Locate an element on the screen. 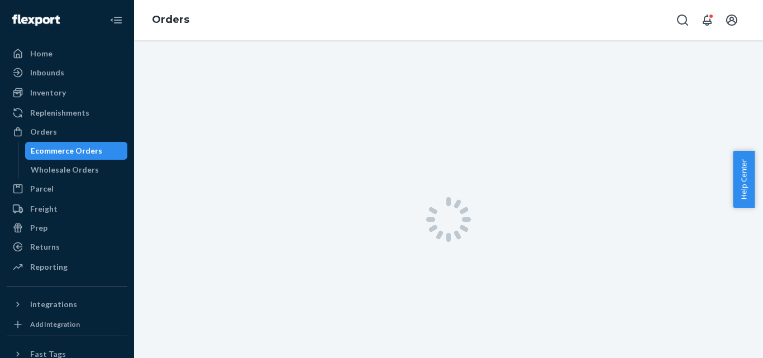  div: Inventory is located at coordinates (48, 93).